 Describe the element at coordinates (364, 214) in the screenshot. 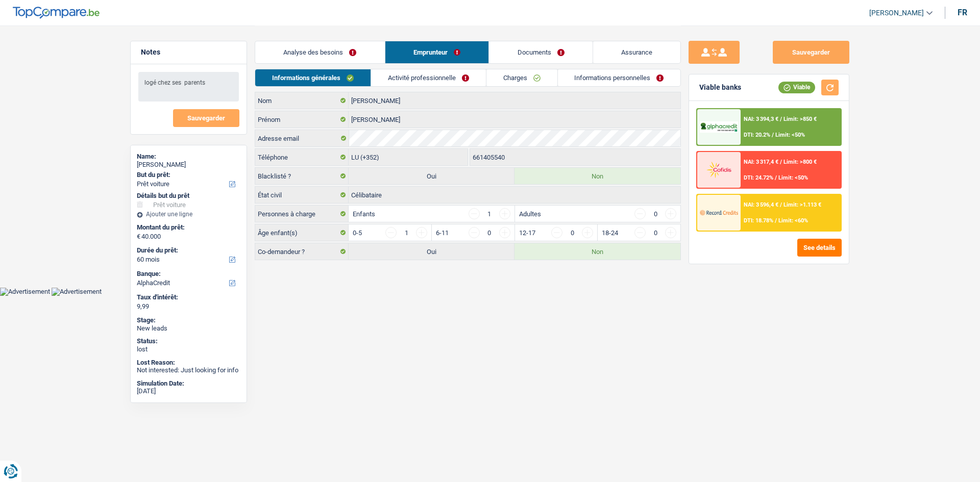

I see `label: Enfants` at that location.